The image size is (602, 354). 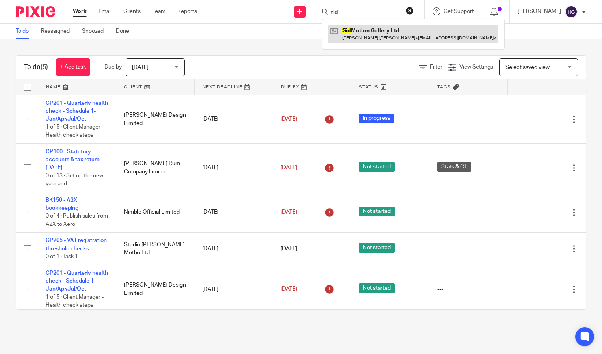 What do you see at coordinates (113, 67) in the screenshot?
I see `p: Due by` at bounding box center [113, 67].